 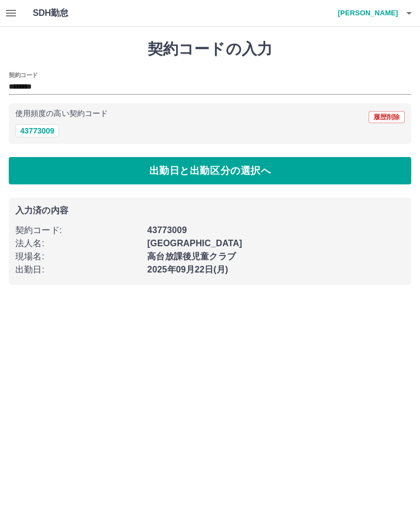 I want to click on button: 出勤日と出勤区分の選択へ, so click(x=210, y=171).